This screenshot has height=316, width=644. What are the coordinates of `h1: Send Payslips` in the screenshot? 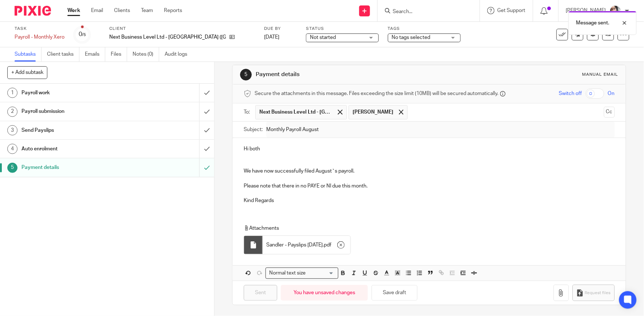 It's located at (78, 131).